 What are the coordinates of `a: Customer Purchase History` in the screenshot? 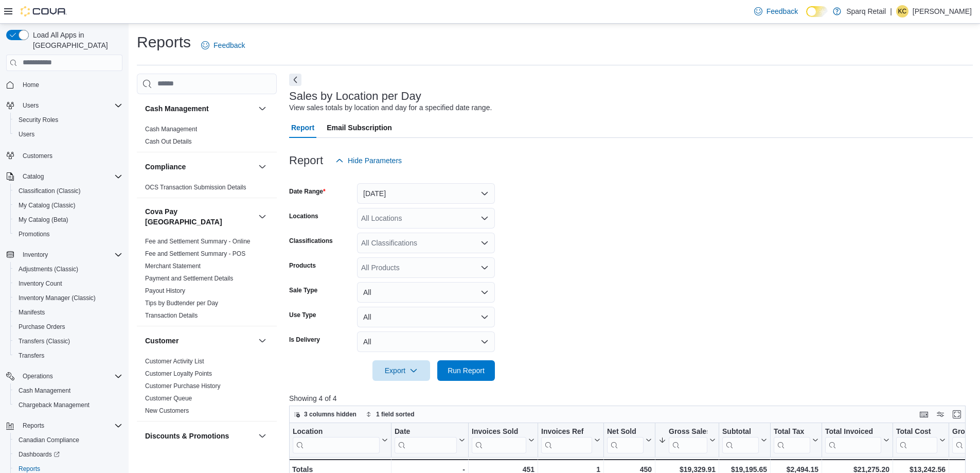 It's located at (183, 386).